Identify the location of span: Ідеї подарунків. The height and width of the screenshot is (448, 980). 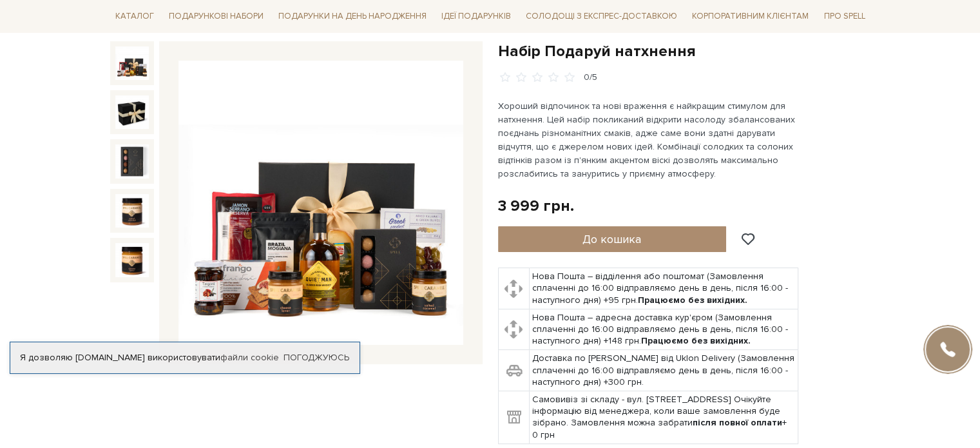
(476, 16).